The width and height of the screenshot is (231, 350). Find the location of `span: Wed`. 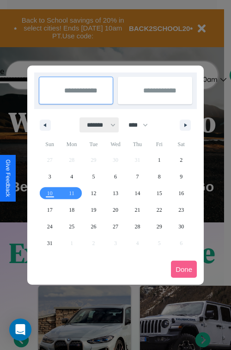

span: Wed is located at coordinates (115, 144).